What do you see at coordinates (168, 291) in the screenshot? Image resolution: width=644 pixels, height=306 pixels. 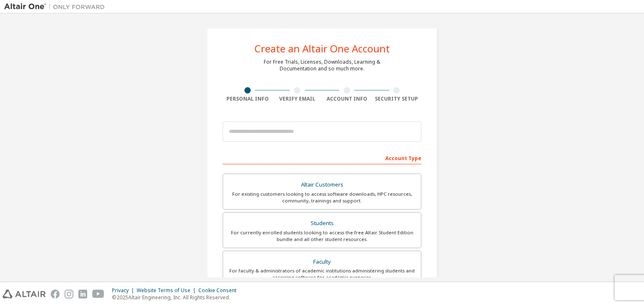 I see `div: Website Terms of Use` at bounding box center [168, 291].